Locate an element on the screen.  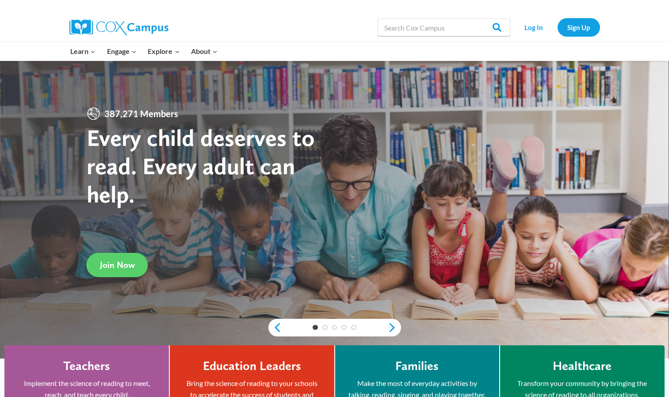
h4: Families is located at coordinates (417, 366).